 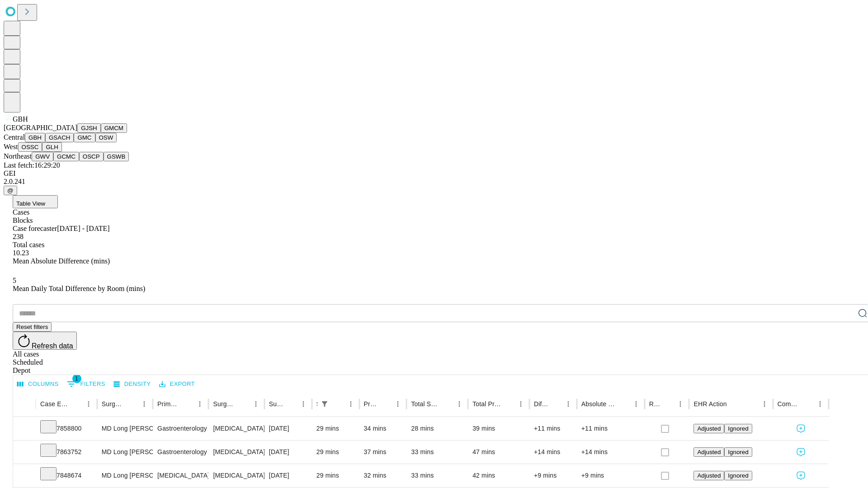 I want to click on span: GBH, so click(x=20, y=119).